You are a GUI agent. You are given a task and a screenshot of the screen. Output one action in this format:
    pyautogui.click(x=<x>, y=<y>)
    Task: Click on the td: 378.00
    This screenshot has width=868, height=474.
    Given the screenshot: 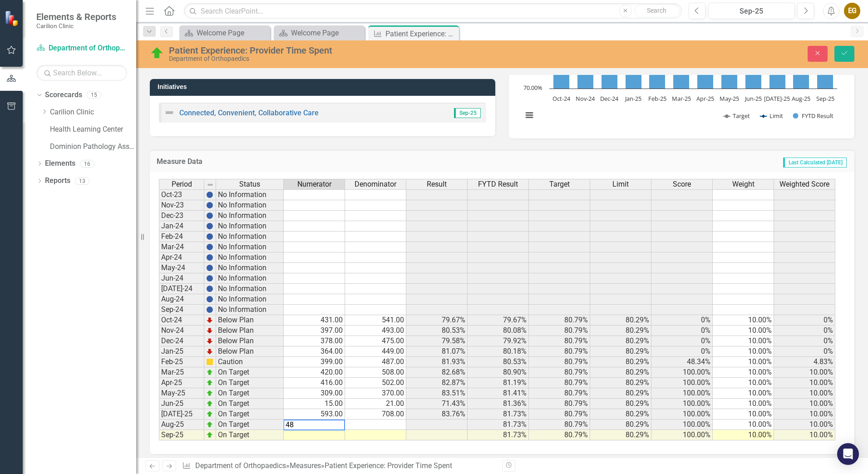 What is the action you would take?
    pyautogui.click(x=314, y=341)
    